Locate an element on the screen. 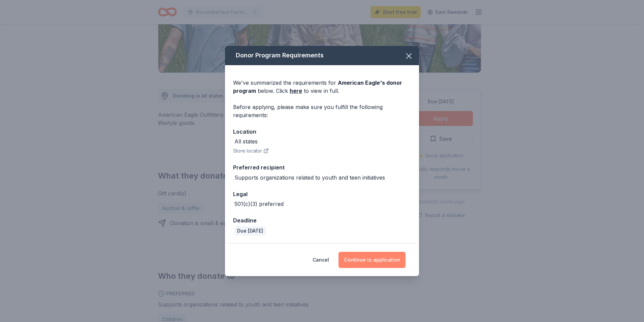 This screenshot has width=644, height=322. div: Deadline is located at coordinates (322, 220).